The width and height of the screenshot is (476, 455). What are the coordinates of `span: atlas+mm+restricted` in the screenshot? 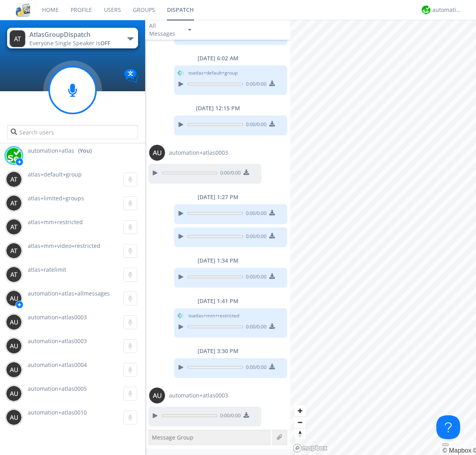 It's located at (56, 222).